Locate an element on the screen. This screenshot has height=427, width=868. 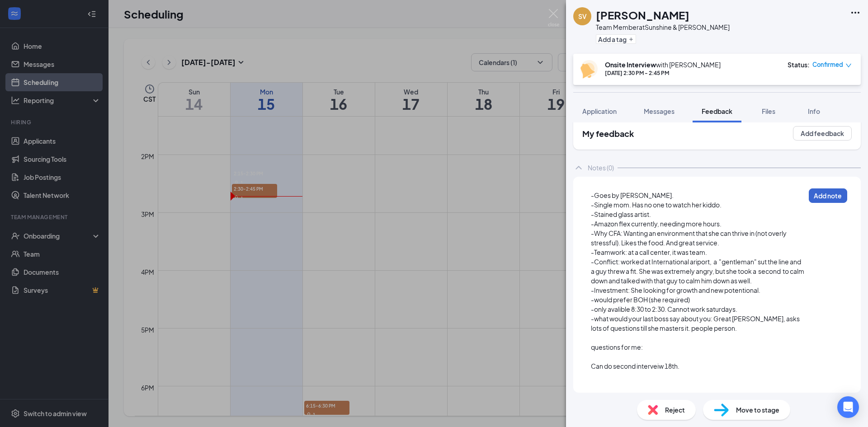
svg: Plus is located at coordinates (631, 39).